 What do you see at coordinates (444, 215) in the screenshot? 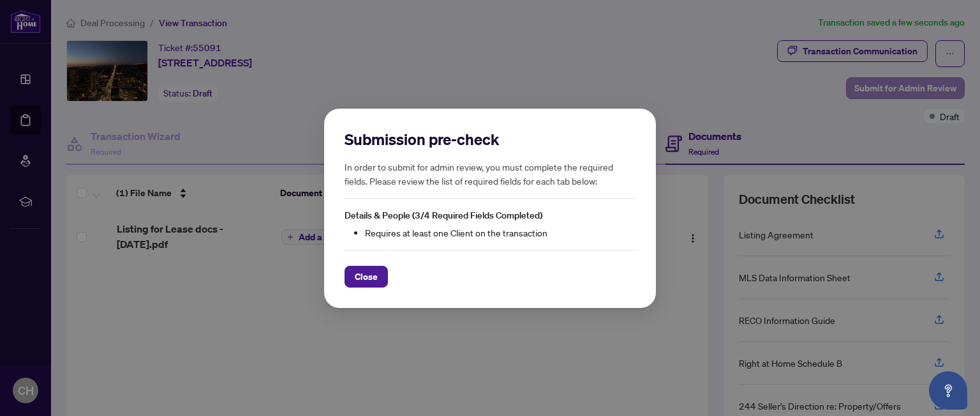
I see `span: Details & People (3/4 Required Fields Completed)` at bounding box center [444, 215].